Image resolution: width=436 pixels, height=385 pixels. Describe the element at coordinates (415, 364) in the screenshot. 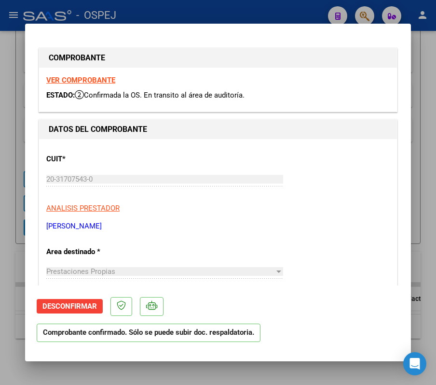

I see `div: Open Intercom Messenger` at that location.